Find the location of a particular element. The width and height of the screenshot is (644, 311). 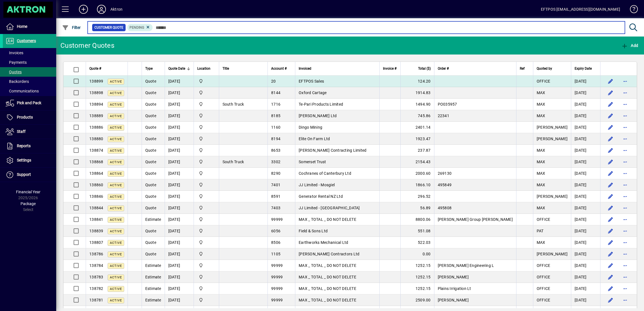

div: Order # is located at coordinates (475, 69).